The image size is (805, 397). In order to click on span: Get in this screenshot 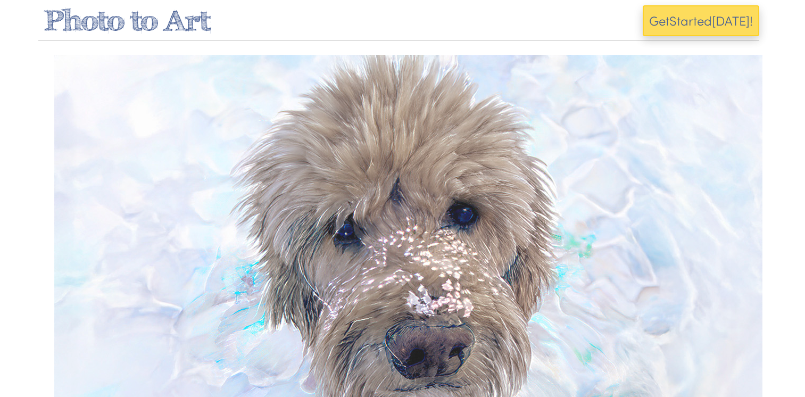, I will do `click(660, 20)`.